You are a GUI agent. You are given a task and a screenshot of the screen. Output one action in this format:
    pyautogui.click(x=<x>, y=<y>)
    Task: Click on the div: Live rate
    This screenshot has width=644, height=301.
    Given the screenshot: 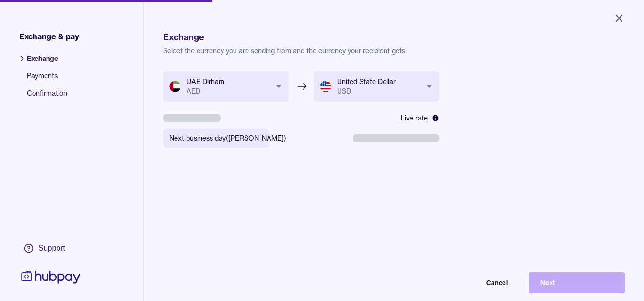 What is the action you would take?
    pyautogui.click(x=420, y=118)
    